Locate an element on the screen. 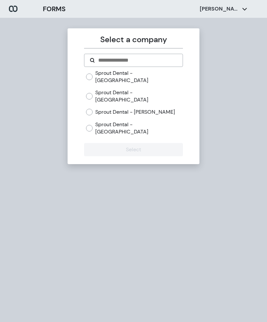  p: Select a company is located at coordinates (133, 40).